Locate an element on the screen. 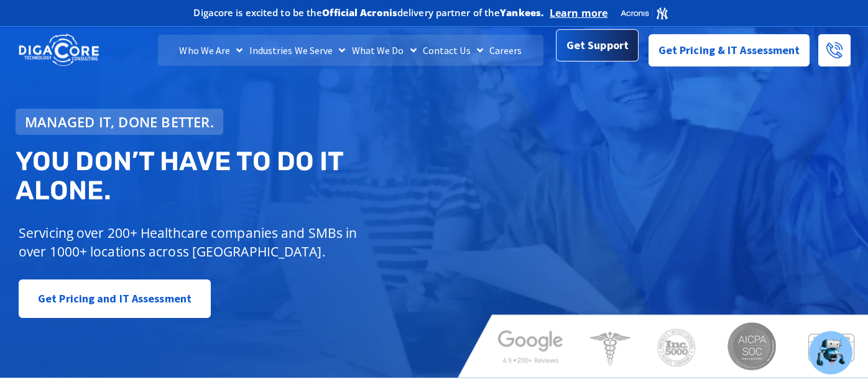 The image size is (868, 390). a: Get Support is located at coordinates (597, 45).